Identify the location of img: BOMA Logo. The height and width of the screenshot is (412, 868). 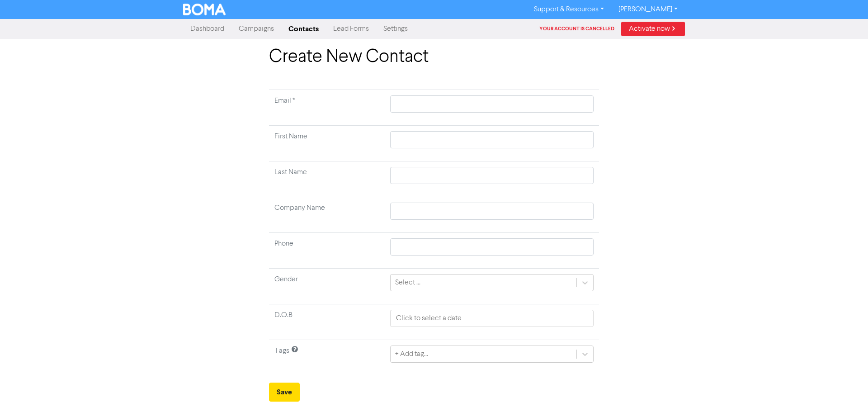
(204, 10).